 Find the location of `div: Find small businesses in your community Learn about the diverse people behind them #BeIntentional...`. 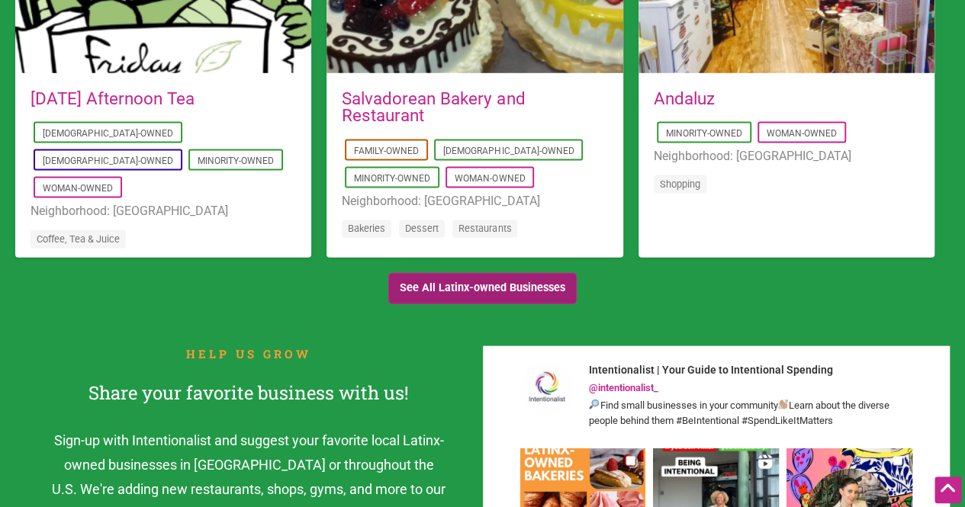

div: Find small businesses in your community Learn about the diverse people behind them #BeIntentional... is located at coordinates (751, 414).